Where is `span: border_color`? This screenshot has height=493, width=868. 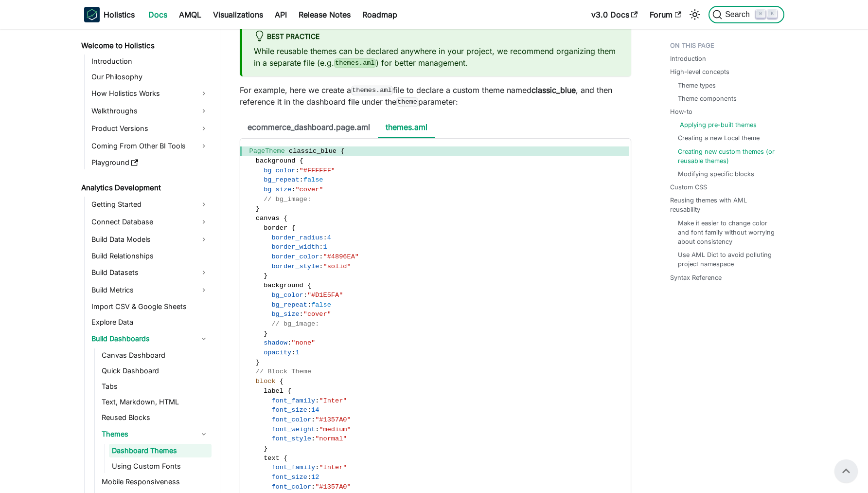 span: border_color is located at coordinates (295, 256).